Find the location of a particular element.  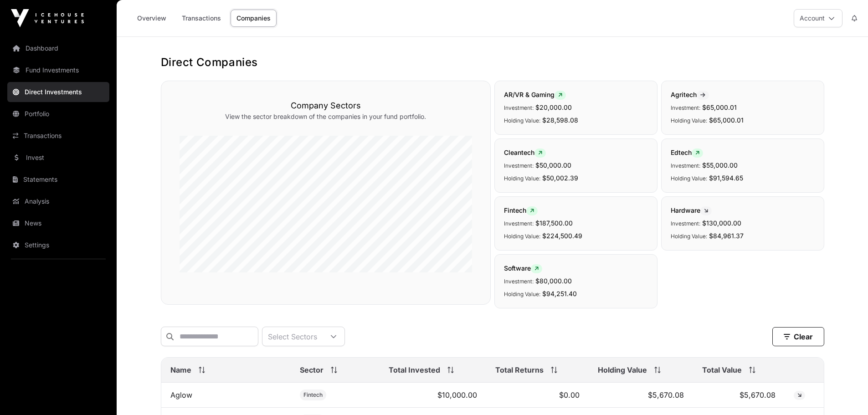

span: $224,500.49 is located at coordinates (562, 236).